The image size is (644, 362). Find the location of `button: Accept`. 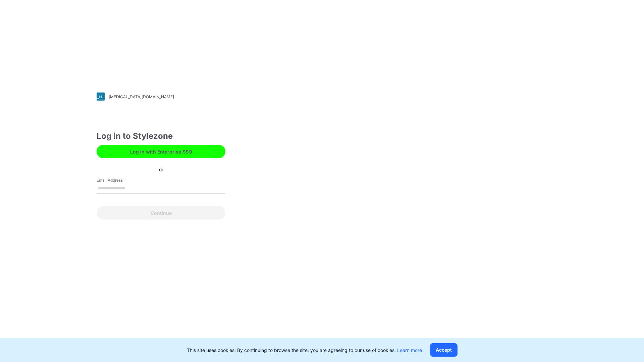

button: Accept is located at coordinates (444, 350).